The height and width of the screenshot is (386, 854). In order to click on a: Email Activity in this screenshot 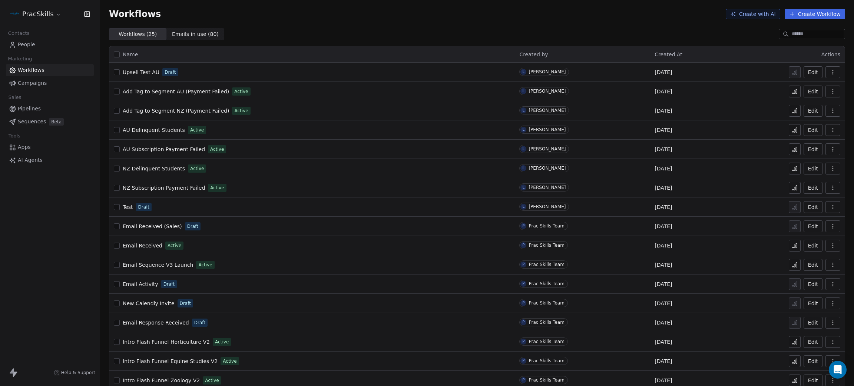, I will do `click(140, 284)`.